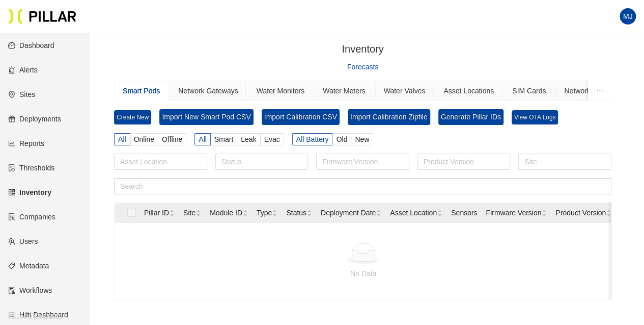 The height and width of the screenshot is (325, 644). What do you see at coordinates (344, 91) in the screenshot?
I see `div: Water Meters` at bounding box center [344, 91].